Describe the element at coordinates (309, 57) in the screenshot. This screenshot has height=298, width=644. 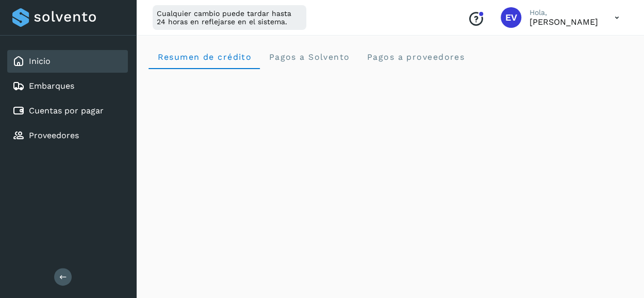
I see `span: Pagos a Solvento` at that location.